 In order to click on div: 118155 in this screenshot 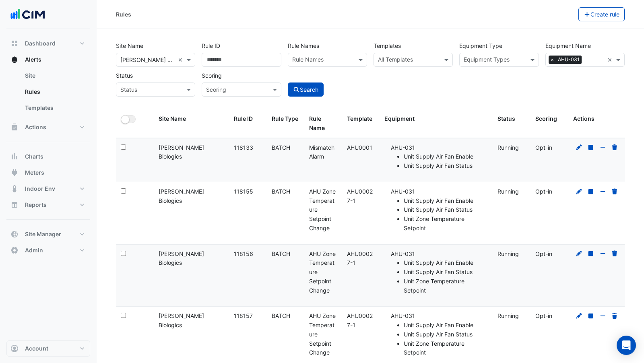, I will do `click(248, 192)`.